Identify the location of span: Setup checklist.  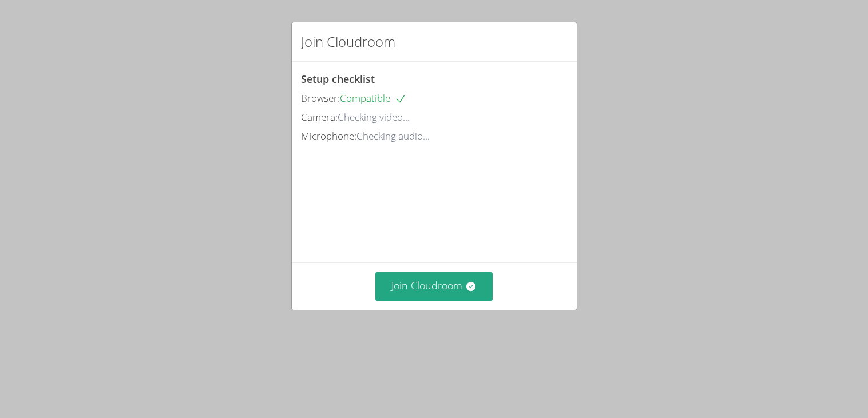
(338, 79).